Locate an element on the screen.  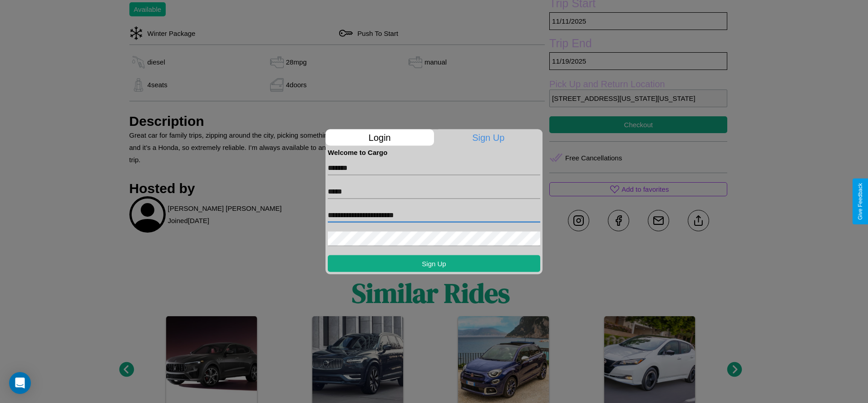
div: Give Feedback is located at coordinates (861, 201).